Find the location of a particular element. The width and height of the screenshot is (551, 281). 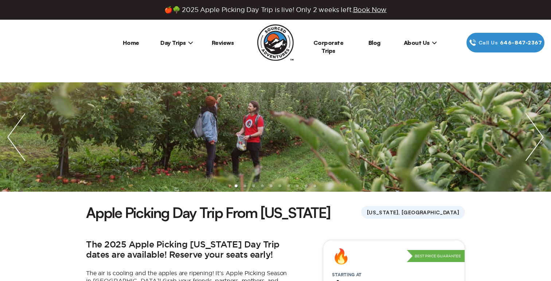

span: About Us is located at coordinates (420, 43).